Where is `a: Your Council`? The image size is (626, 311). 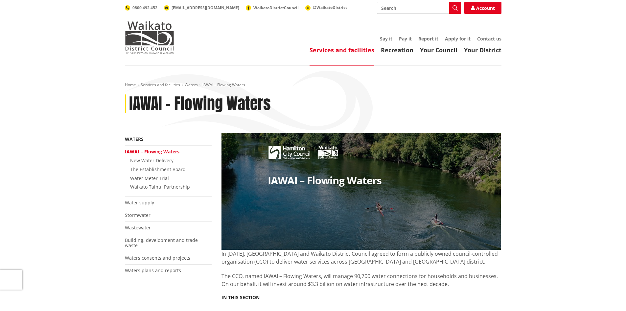 a: Your Council is located at coordinates (439, 50).